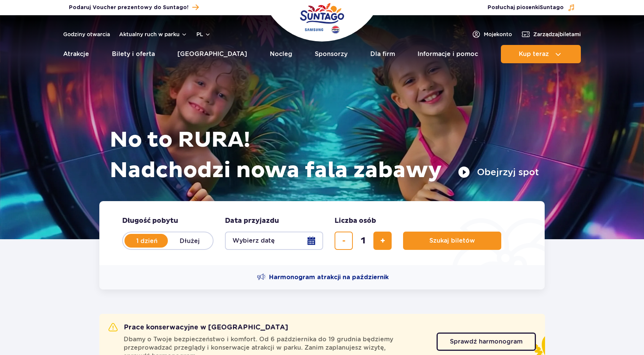 This screenshot has width=644, height=355. I want to click on label: Dłużej, so click(190, 240).